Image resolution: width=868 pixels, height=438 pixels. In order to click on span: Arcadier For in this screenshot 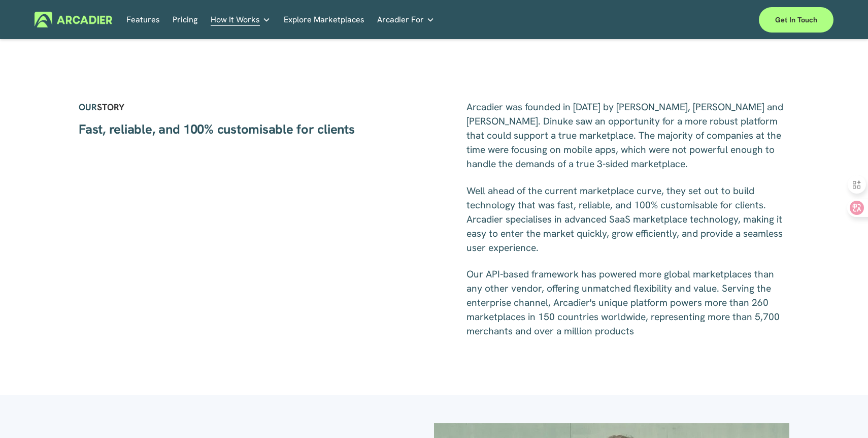, I will do `click(401, 20)`.